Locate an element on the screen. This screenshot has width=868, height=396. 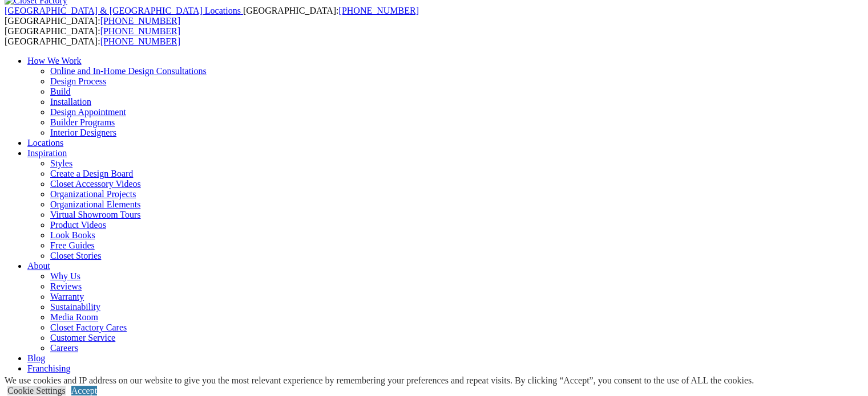
a: Why Us is located at coordinates (65, 276).